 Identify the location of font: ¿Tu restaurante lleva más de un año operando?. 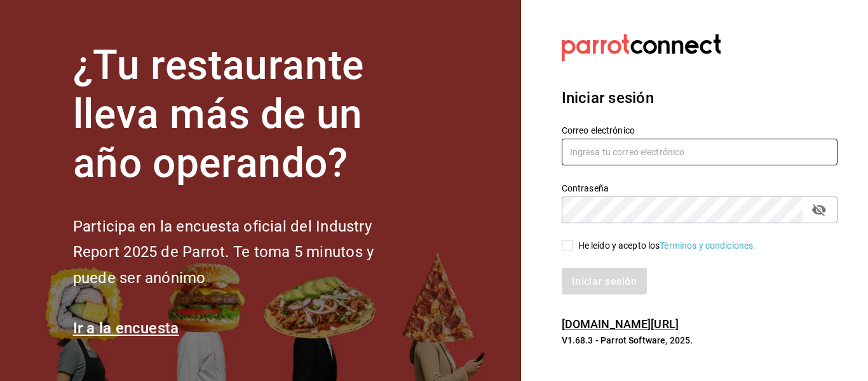
(219, 114).